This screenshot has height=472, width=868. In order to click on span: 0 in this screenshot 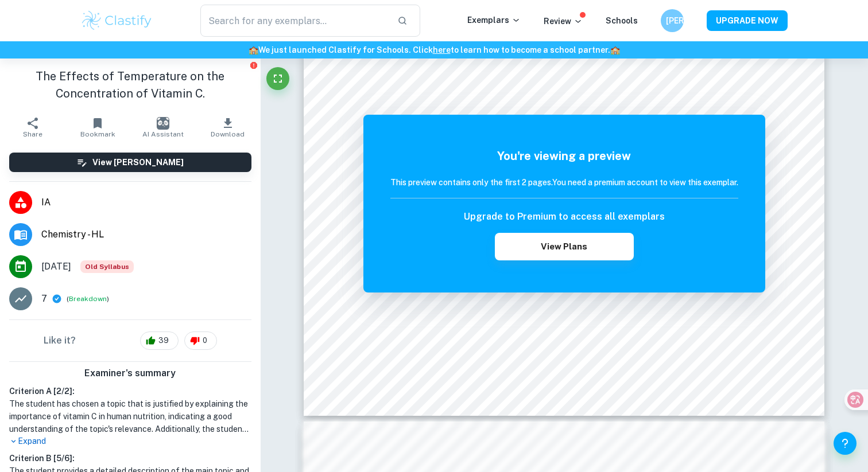, I will do `click(205, 341)`.